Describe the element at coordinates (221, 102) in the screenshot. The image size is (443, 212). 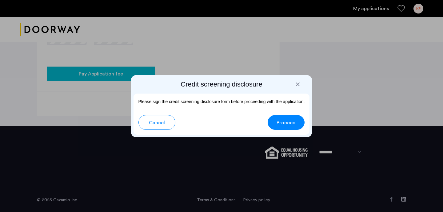
I see `p: Please sign the credit screening disclosure form before proceeding with the application.` at that location.